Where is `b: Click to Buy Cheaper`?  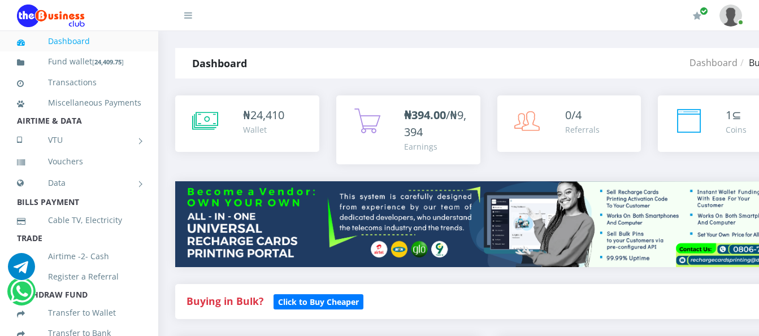 b: Click to Buy Cheaper is located at coordinates (318, 302).